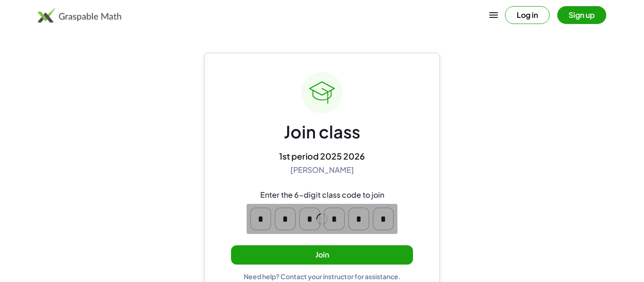  Describe the element at coordinates (527, 15) in the screenshot. I see `button: Log in` at that location.